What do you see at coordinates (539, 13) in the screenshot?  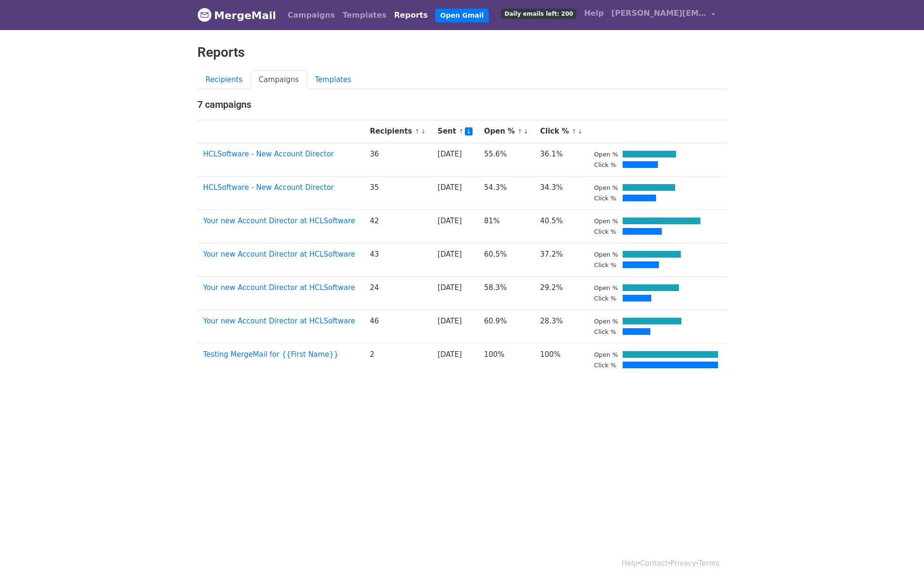 I see `a: Daily emails left: 200` at bounding box center [539, 13].